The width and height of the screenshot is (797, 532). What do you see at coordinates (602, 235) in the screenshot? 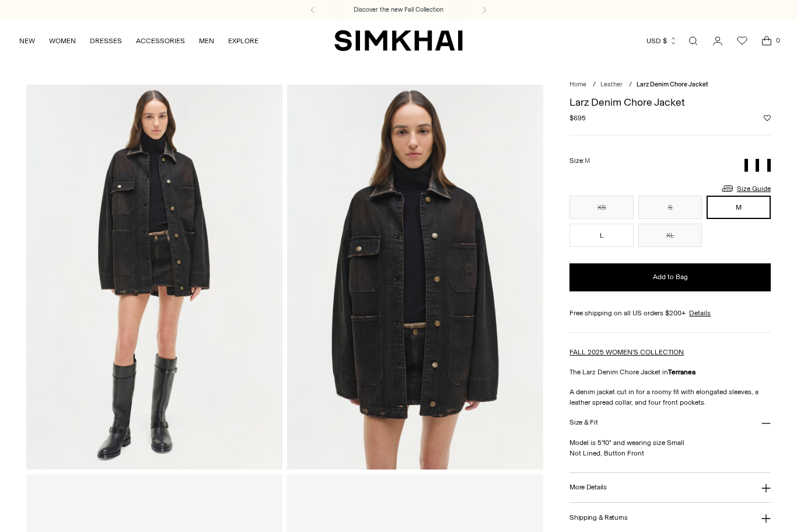
I see `button: L` at bounding box center [602, 235].